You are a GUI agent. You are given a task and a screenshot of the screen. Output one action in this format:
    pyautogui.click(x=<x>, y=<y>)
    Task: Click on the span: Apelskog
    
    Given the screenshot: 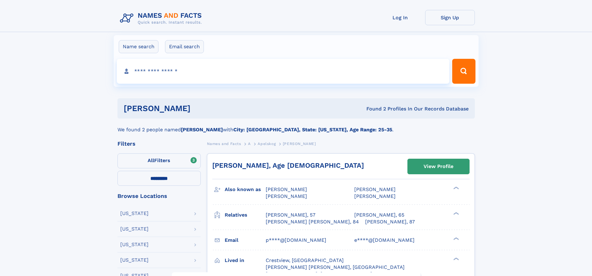 What is the action you would take?
    pyautogui.click(x=267, y=144)
    